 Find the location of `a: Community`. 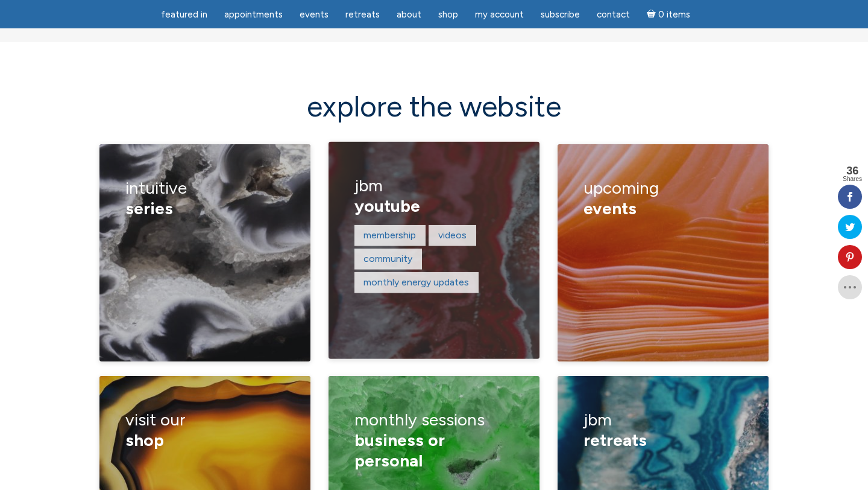

a: Community is located at coordinates (388, 258).